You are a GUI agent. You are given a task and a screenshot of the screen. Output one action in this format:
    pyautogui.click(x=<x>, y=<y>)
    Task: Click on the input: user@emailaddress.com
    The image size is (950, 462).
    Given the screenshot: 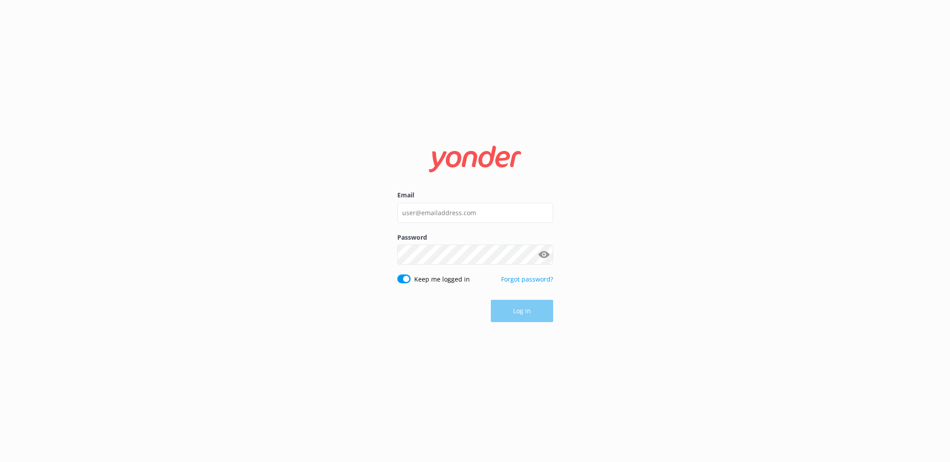 What is the action you would take?
    pyautogui.click(x=475, y=212)
    